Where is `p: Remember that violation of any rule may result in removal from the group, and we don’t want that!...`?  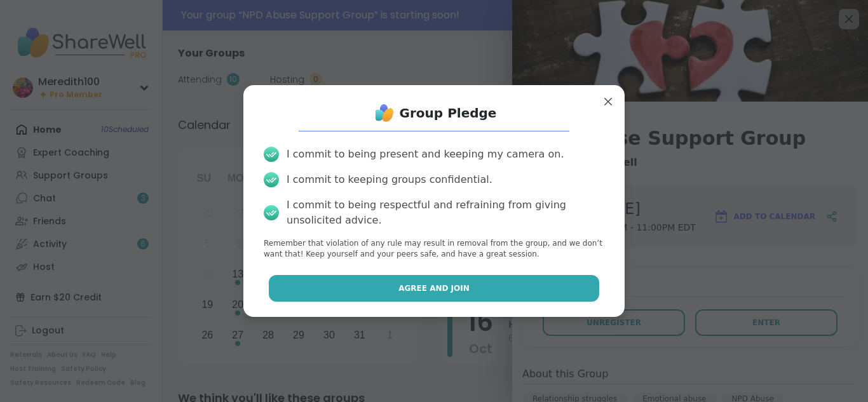 p: Remember that violation of any rule may result in removal from the group, and we don’t want that!... is located at coordinates (434, 249).